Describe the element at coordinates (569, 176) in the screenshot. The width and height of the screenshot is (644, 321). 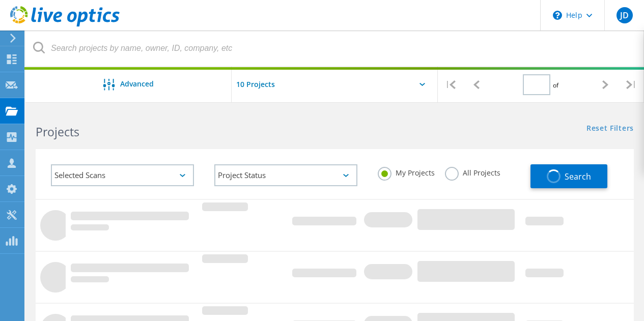
I see `button: Search` at that location.